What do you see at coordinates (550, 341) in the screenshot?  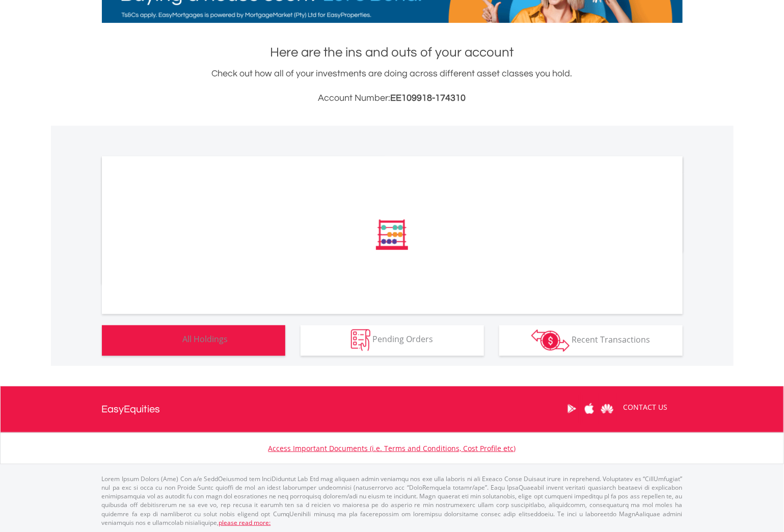 I see `img: transactions-zar-wht.png` at bounding box center [550, 341].